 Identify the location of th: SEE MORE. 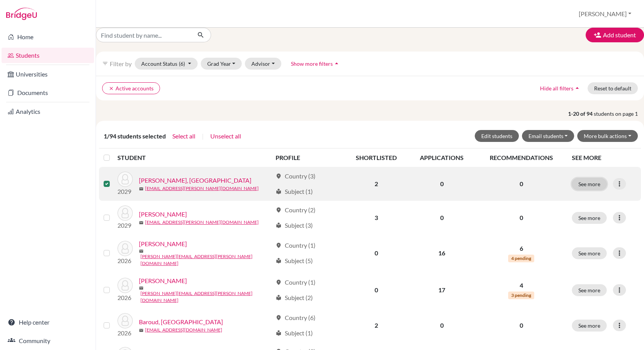
(604, 158).